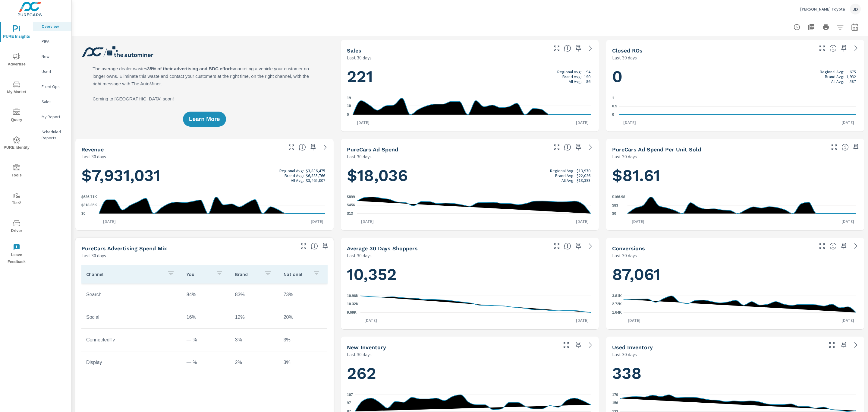 The width and height of the screenshot is (868, 412). What do you see at coordinates (567, 147) in the screenshot?
I see `span: Total cost of media for all PureCars channels for the selected dealership group over the selected...` at bounding box center [567, 147].